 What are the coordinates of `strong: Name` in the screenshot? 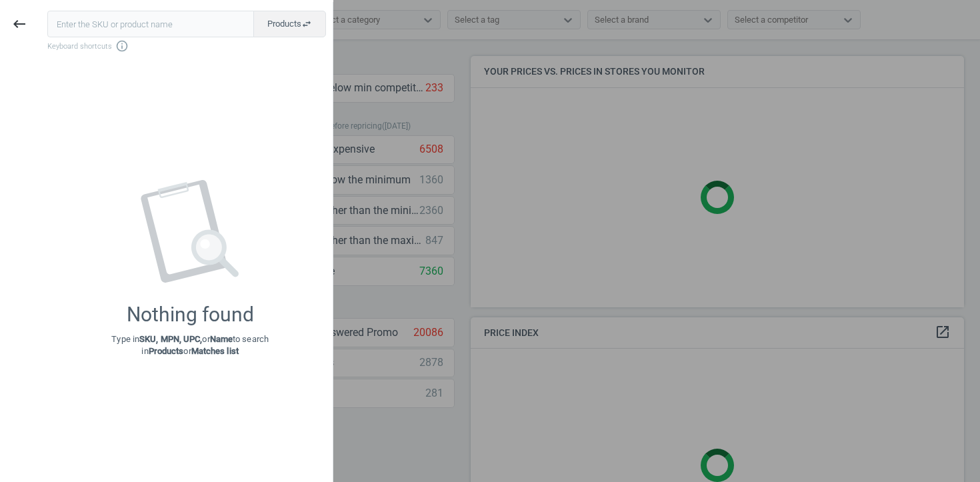 It's located at (221, 339).